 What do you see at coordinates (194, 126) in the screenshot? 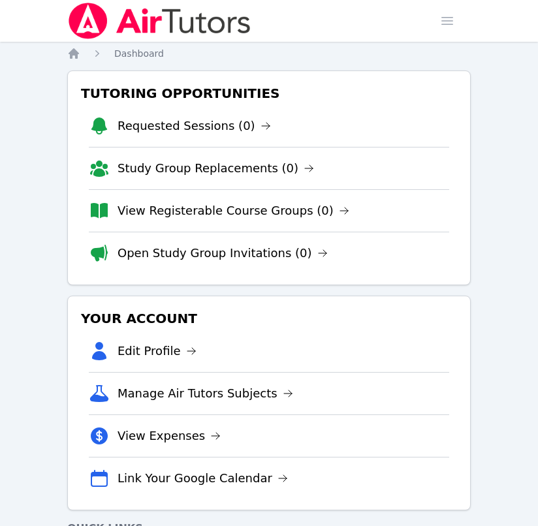
I see `a: Requested Sessions (0)` at bounding box center [194, 126].